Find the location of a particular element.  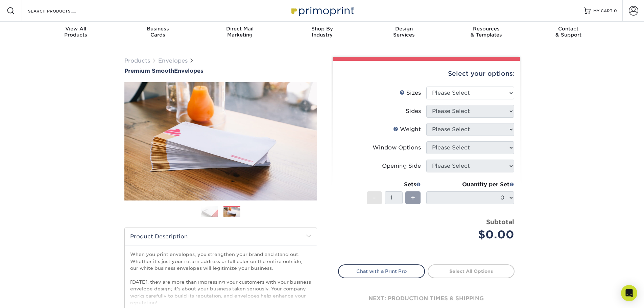

a: Products is located at coordinates (137, 60).